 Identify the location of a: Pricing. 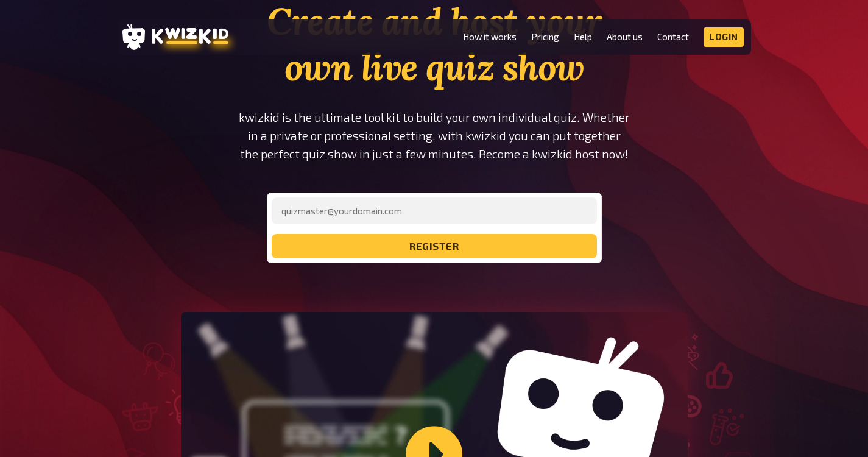
(545, 37).